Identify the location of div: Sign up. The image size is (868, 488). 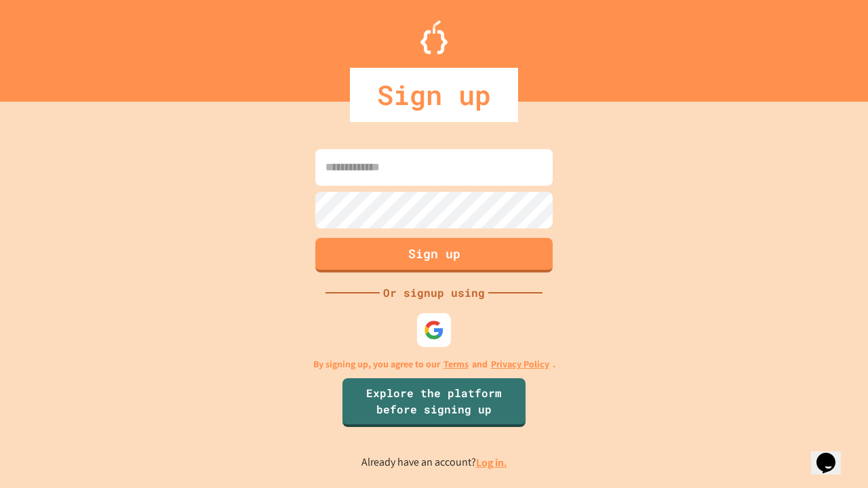
(434, 95).